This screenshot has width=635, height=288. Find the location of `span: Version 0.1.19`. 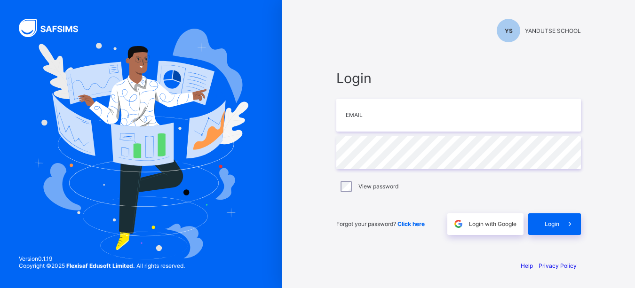

span: Version 0.1.19 is located at coordinates (102, 259).